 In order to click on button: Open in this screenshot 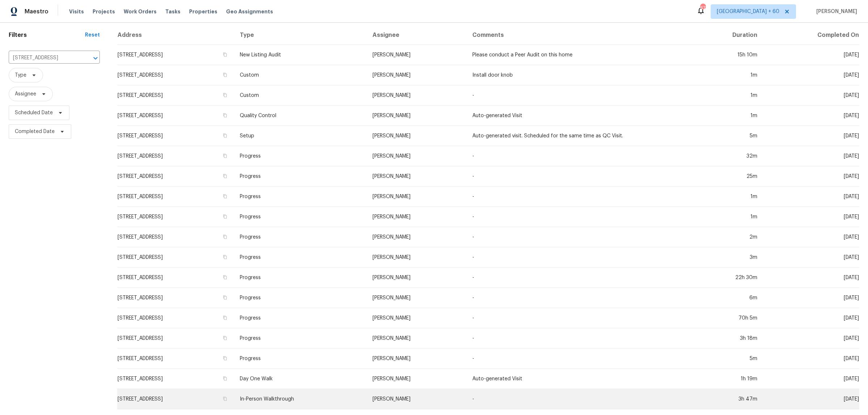, I will do `click(95, 58)`.